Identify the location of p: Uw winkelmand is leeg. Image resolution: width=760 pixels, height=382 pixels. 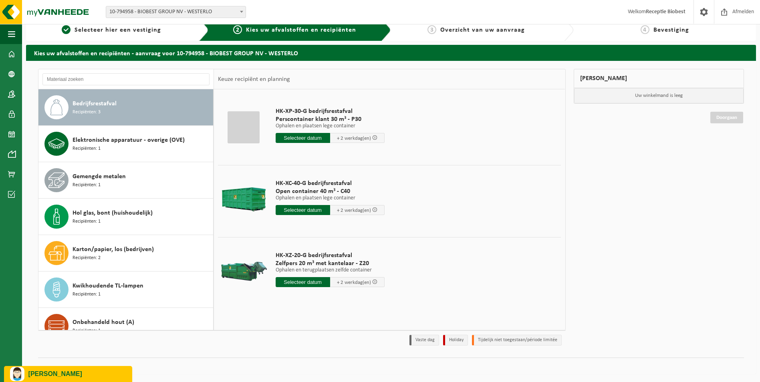
(659, 96).